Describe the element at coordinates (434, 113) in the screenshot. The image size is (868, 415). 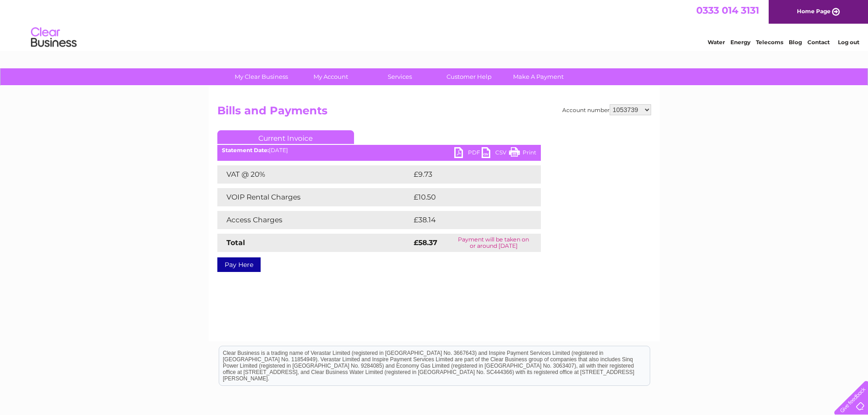
I see `h2: Bills and Payments` at that location.